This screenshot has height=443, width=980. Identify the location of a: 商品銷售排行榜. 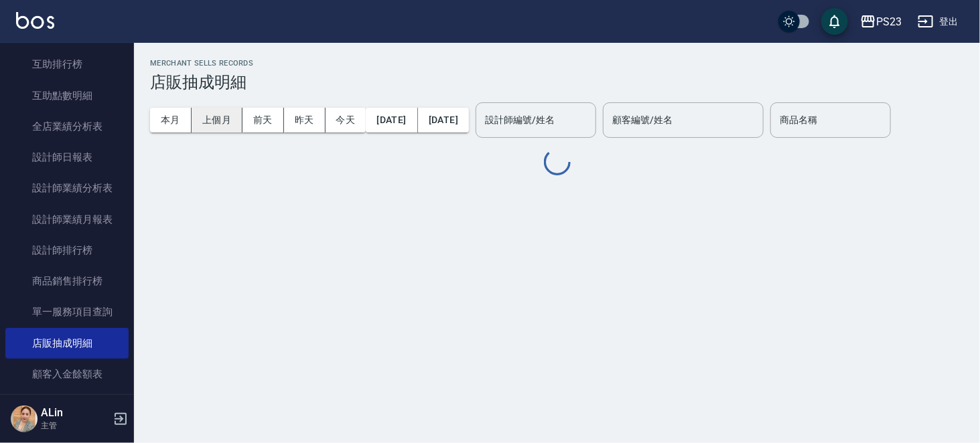
(67, 281).